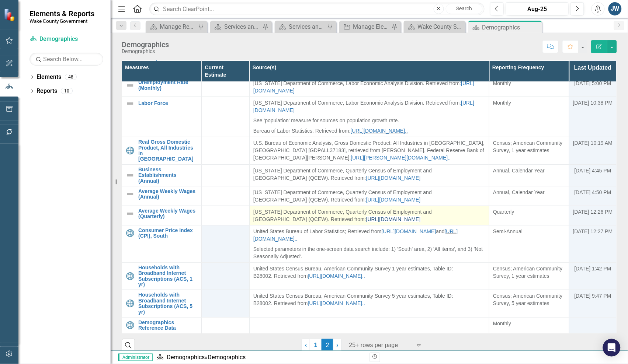 The image size is (628, 364). What do you see at coordinates (242, 27) in the screenshot?
I see `div: Services and Key Operating Measures` at bounding box center [242, 27].